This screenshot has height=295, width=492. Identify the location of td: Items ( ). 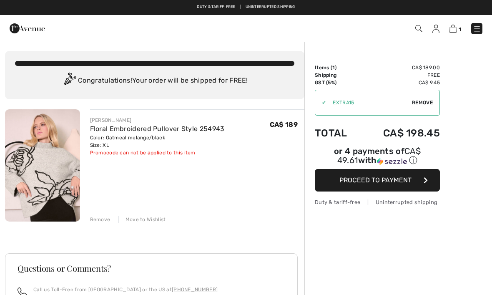
(337, 67).